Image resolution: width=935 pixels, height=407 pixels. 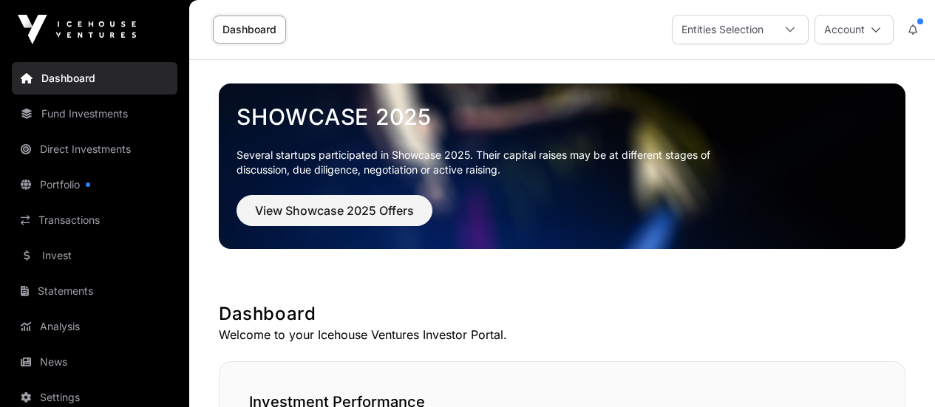 I want to click on p: Welcome to your Icehouse Ventures Investor Portal., so click(x=561, y=335).